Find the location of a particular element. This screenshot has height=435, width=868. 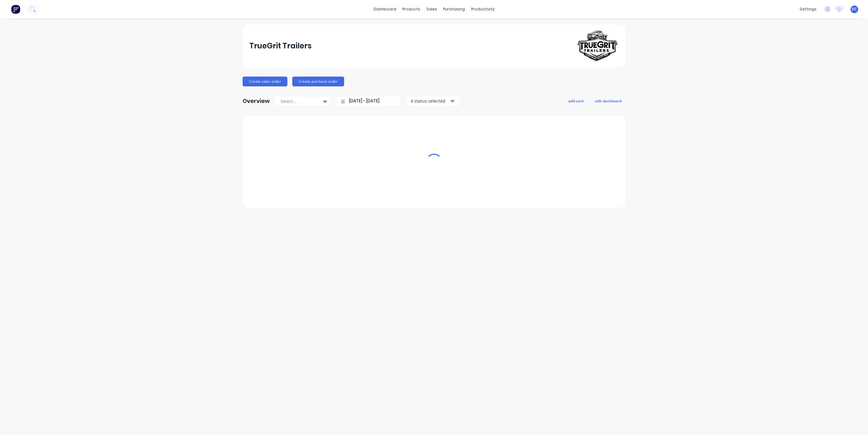

div: sales is located at coordinates (431, 9).